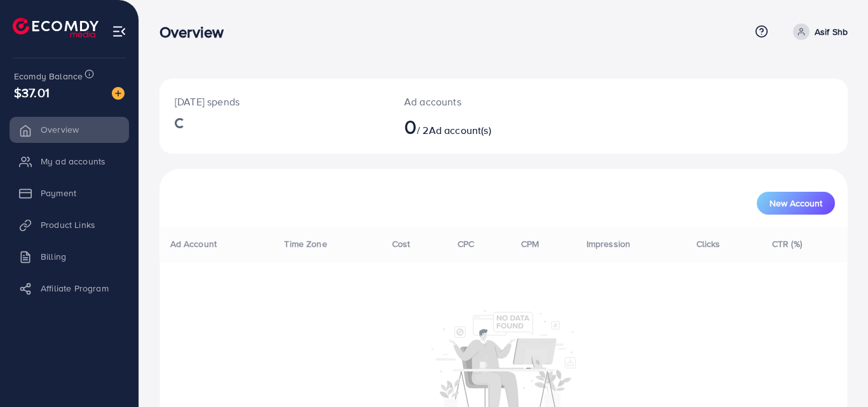 The width and height of the screenshot is (868, 407). I want to click on img: logo, so click(55, 27).